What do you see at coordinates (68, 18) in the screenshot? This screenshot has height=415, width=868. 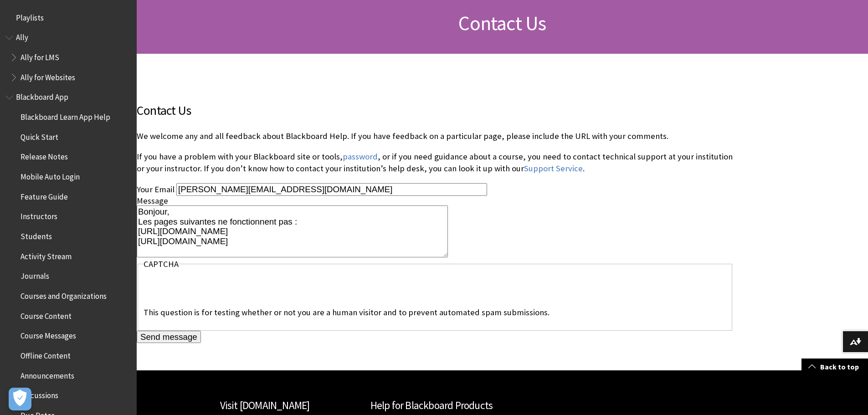 I see `nav: Book outline for Playlists` at bounding box center [68, 18].